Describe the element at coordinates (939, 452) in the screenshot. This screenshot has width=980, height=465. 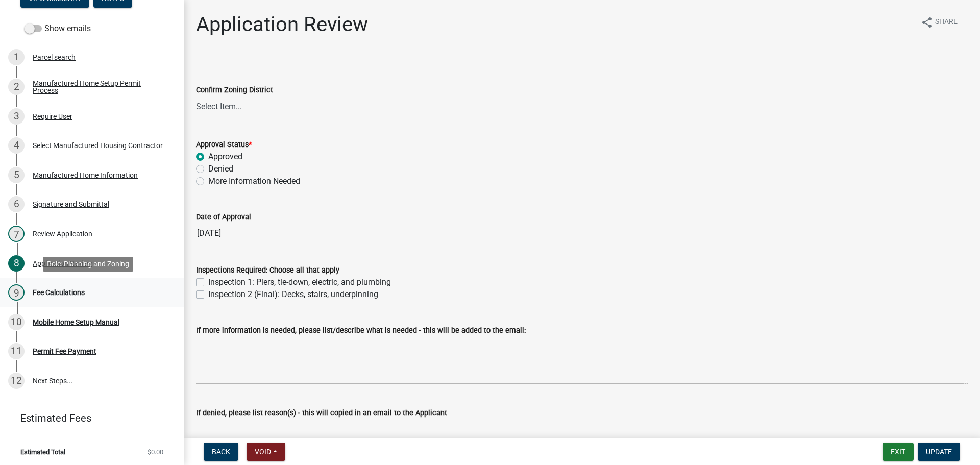
I see `span: Update` at that location.